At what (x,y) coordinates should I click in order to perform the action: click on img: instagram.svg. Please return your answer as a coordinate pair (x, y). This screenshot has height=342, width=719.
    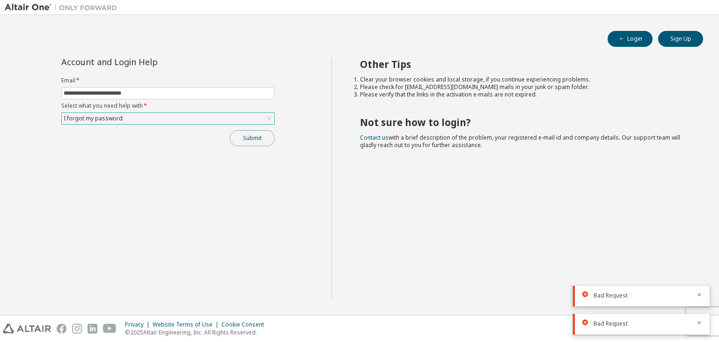
    Looking at the image, I should click on (77, 328).